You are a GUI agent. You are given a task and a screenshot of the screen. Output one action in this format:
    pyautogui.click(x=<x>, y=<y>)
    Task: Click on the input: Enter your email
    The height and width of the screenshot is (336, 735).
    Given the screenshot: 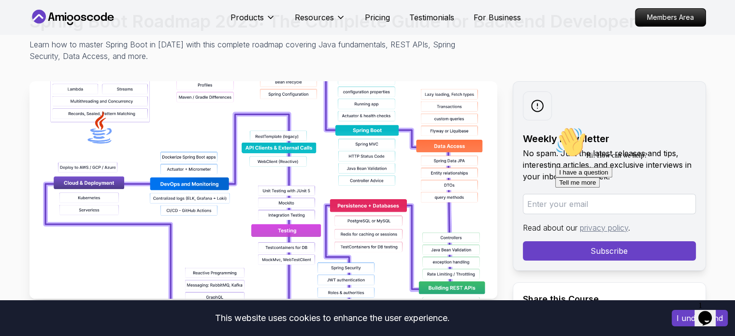 What is the action you would take?
    pyautogui.click(x=610, y=204)
    